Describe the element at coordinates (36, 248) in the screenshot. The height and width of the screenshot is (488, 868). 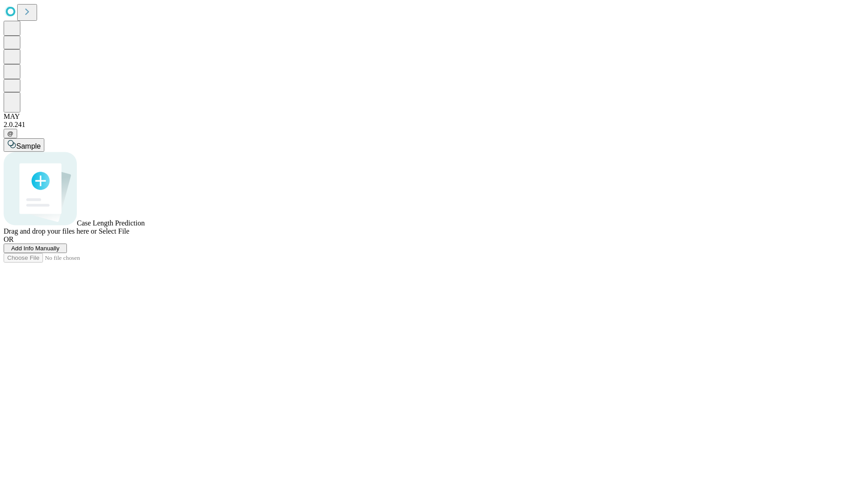
I see `button: Add Info Manually` at that location.